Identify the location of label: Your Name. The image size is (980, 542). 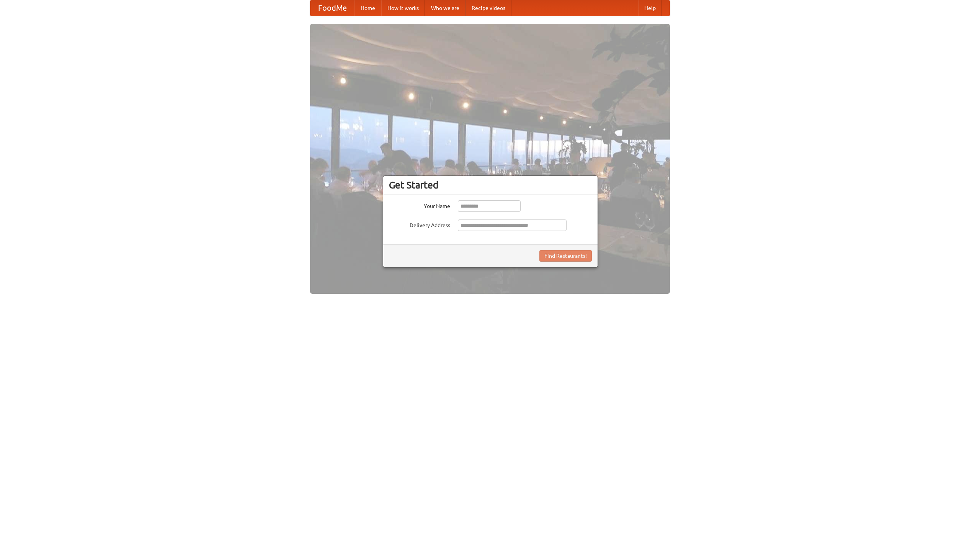
(420, 205).